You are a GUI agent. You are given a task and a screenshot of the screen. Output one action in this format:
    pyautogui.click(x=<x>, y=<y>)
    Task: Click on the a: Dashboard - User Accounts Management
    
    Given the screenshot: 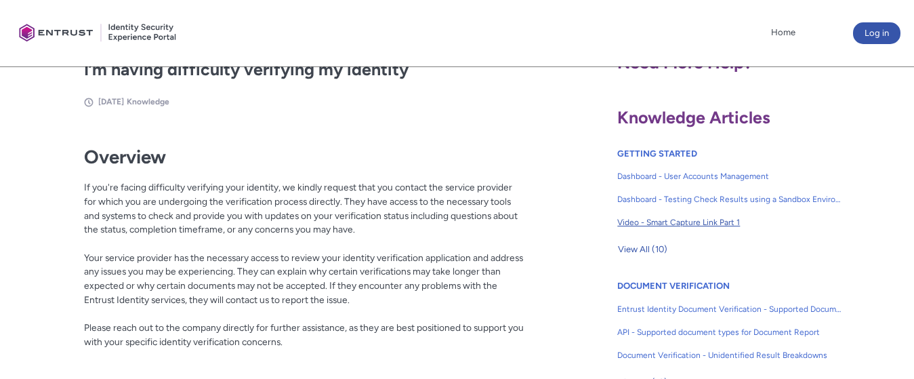 What is the action you would take?
    pyautogui.click(x=729, y=176)
    